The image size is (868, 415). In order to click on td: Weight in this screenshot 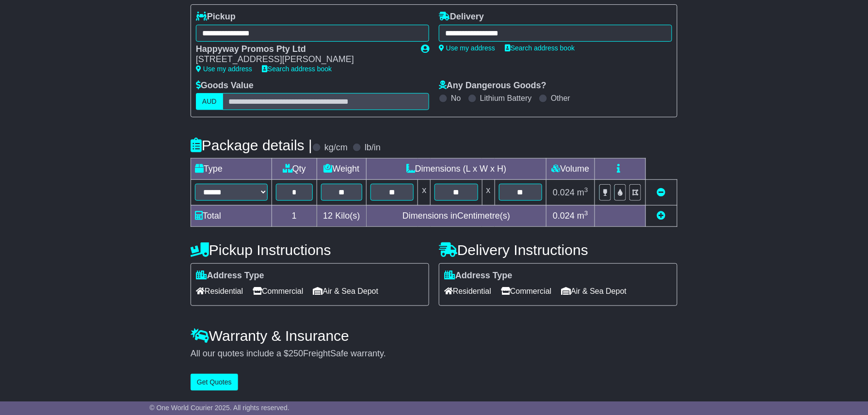, I will do `click(341, 169)`.